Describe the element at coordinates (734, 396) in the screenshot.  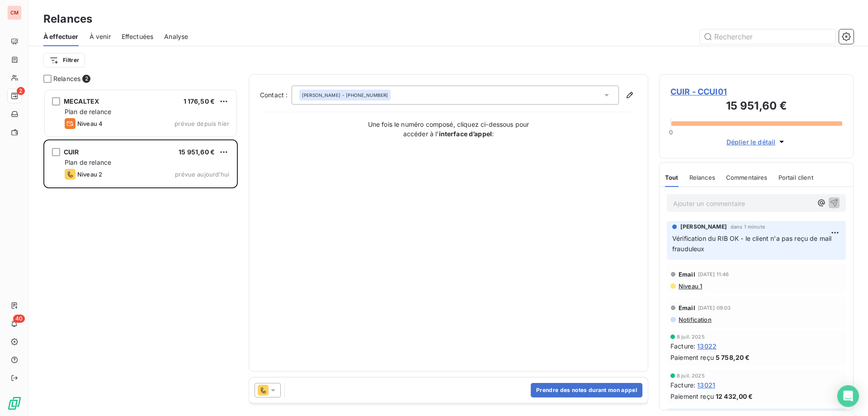
I see `span: 12 432,00 €` at that location.